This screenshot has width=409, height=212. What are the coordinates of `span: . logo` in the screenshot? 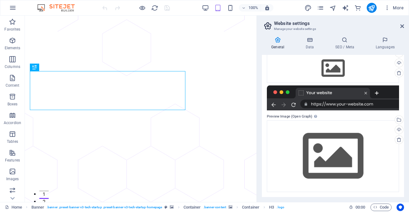 It's located at (281, 207).